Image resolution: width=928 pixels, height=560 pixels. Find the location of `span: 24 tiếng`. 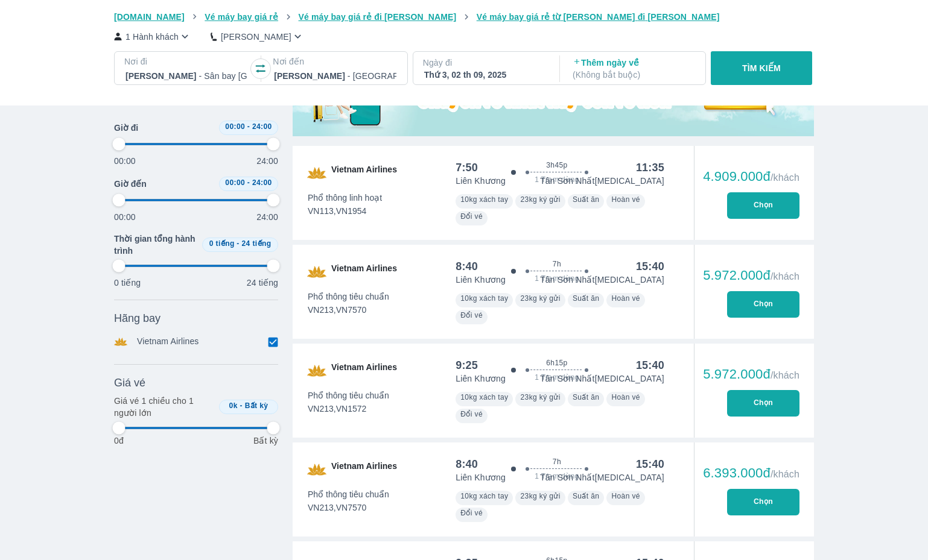

span: 24 tiếng is located at coordinates (257, 244).